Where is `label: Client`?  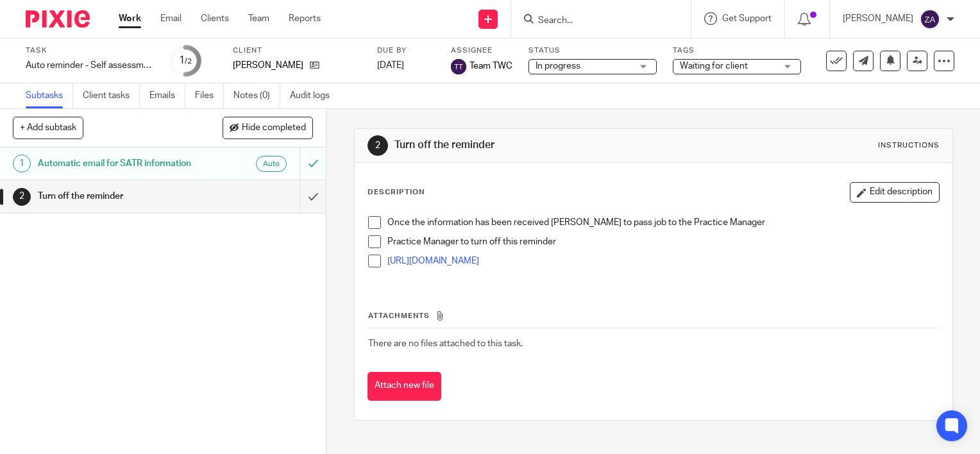 label: Client is located at coordinates (297, 51).